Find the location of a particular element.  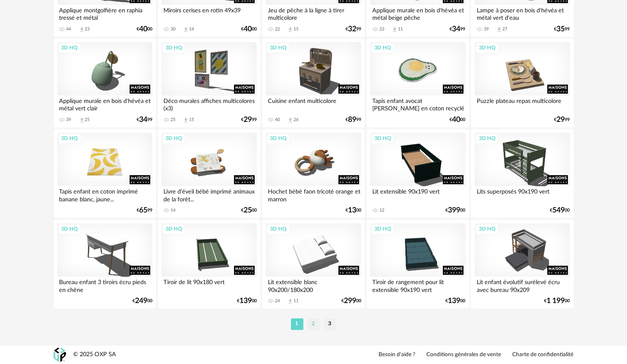

div: Cuisine enfant multicolore is located at coordinates (313, 104).